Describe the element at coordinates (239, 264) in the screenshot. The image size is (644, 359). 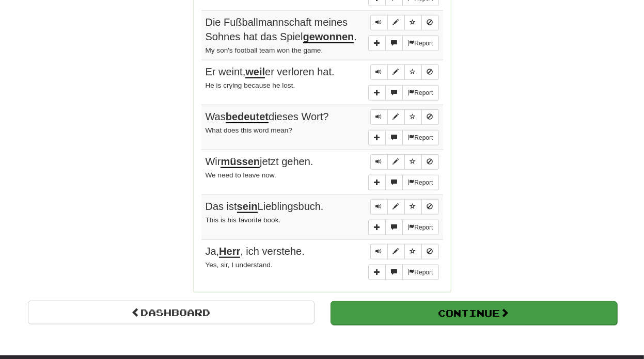
I see `small: Yes, sir, I understand.` at that location.